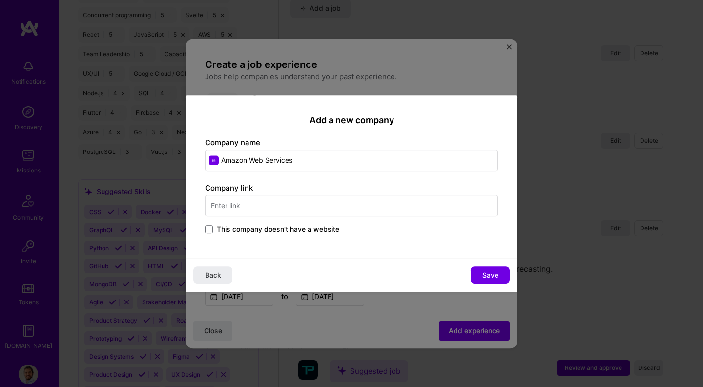 This screenshot has height=387, width=703. What do you see at coordinates (351, 205) in the screenshot?
I see `input: Enter link` at bounding box center [351, 205].